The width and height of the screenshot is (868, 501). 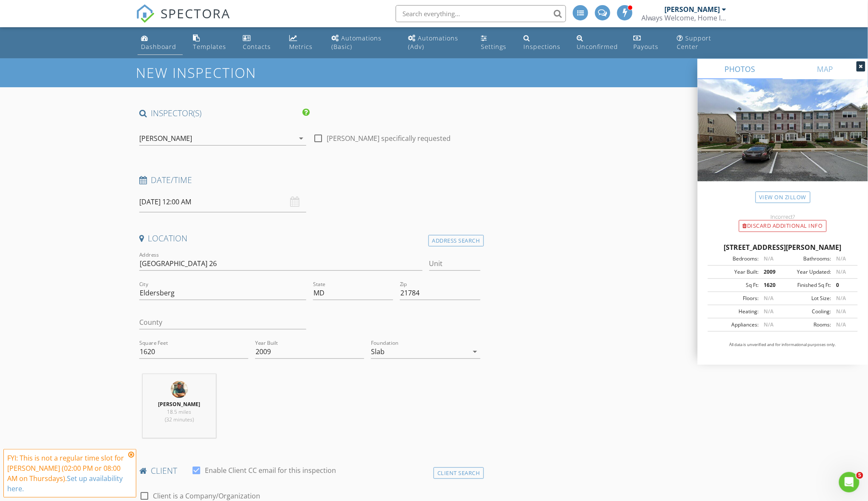 What do you see at coordinates (783, 140) in the screenshot?
I see `img: streetview` at bounding box center [783, 140].